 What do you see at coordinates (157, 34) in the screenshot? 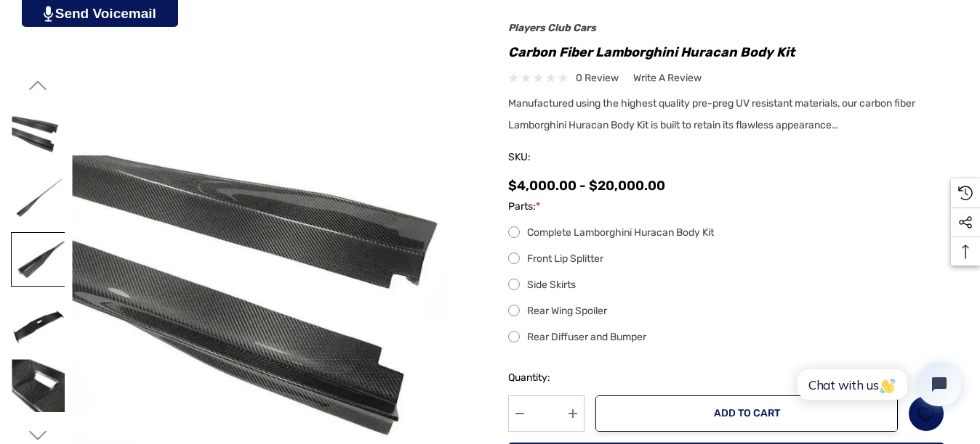
I see `button: Open chat widget` at bounding box center [157, 34].